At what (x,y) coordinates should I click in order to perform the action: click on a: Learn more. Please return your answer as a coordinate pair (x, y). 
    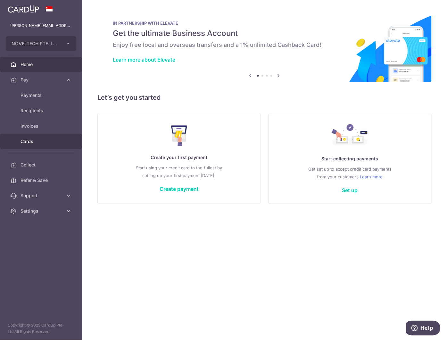
    Looking at the image, I should click on (371, 176).